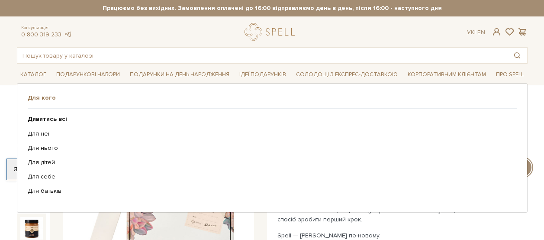 This screenshot has width=544, height=240. What do you see at coordinates (269, 162) in the screenshot?
I see `a: Для дітей` at bounding box center [269, 162].